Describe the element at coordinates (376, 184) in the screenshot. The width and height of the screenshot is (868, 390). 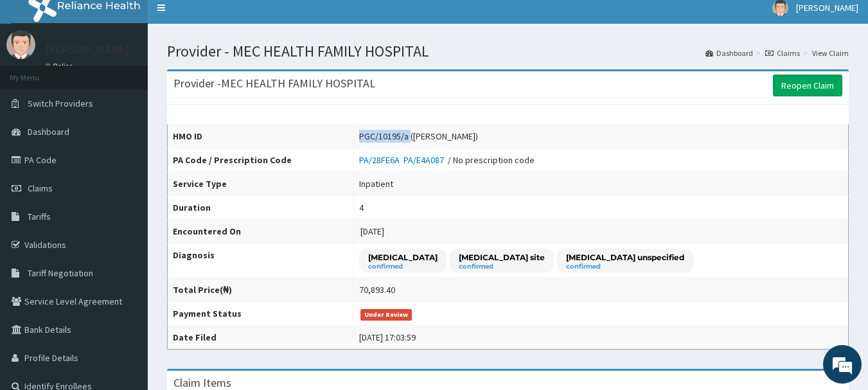
I see `div: Inpatient` at that location.